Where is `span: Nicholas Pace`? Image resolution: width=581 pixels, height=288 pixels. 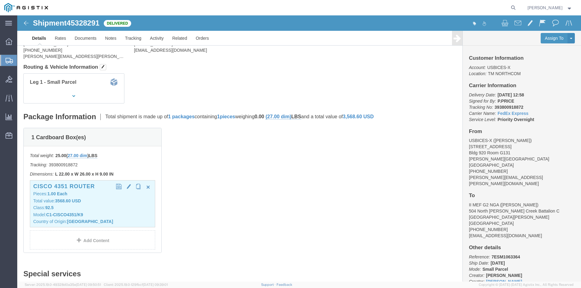 span: Nicholas Pace is located at coordinates (545, 8).